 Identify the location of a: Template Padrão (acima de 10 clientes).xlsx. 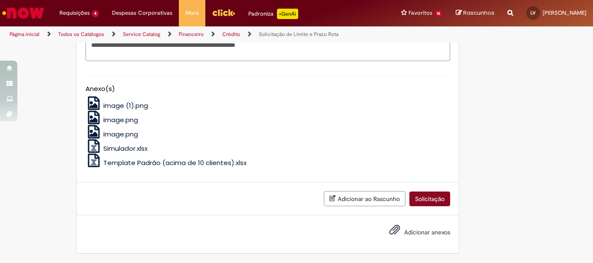
(166, 163).